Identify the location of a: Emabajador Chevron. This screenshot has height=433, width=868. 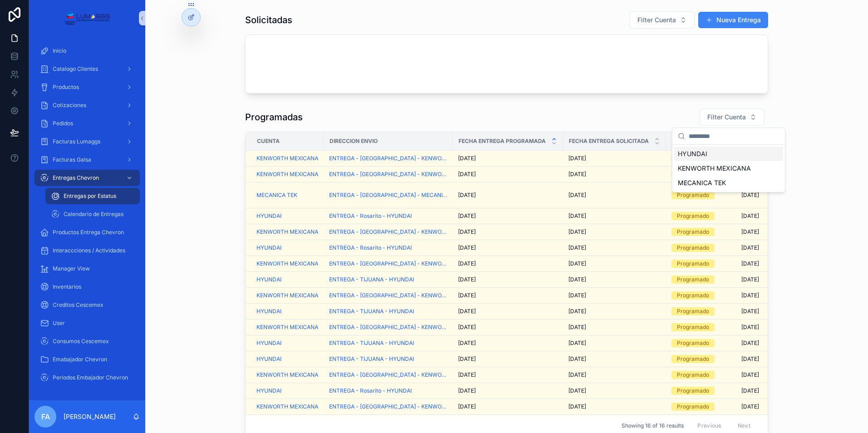
(87, 359).